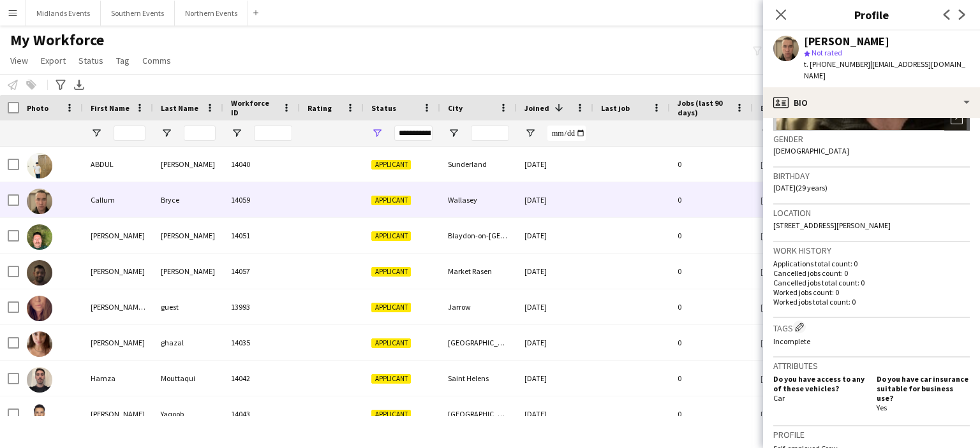 The height and width of the screenshot is (448, 980). Describe the element at coordinates (478, 271) in the screenshot. I see `div: Market Rasen` at that location.